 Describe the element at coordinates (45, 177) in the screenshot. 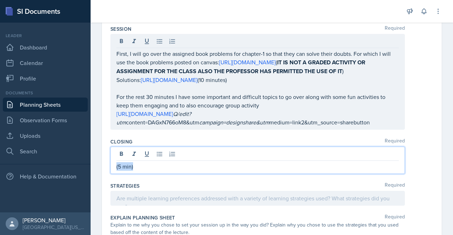

I see `div: Help & Documentation` at that location.